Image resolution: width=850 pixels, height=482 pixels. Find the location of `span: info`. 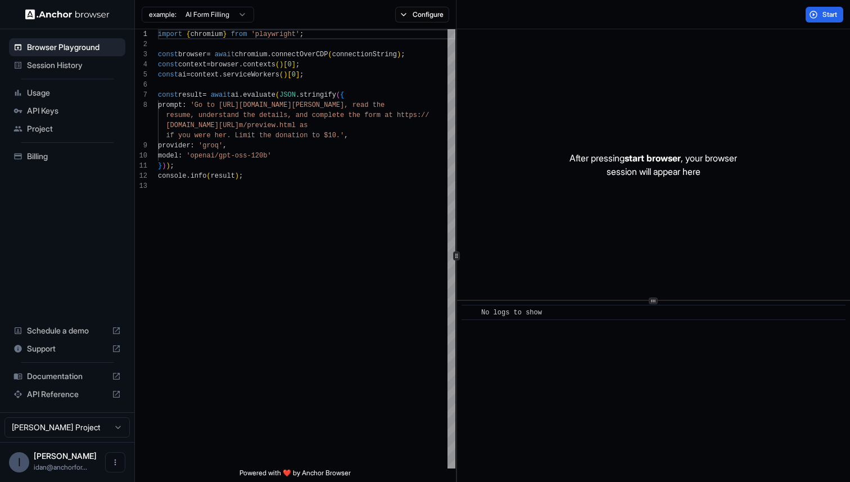

span: info is located at coordinates (199, 176).